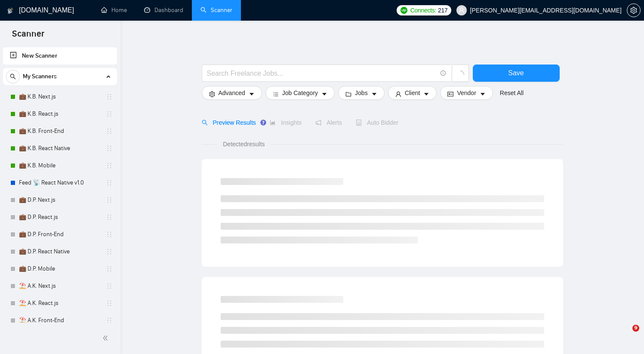  What do you see at coordinates (163, 10) in the screenshot?
I see `a: dashboardDashboard` at bounding box center [163, 10].